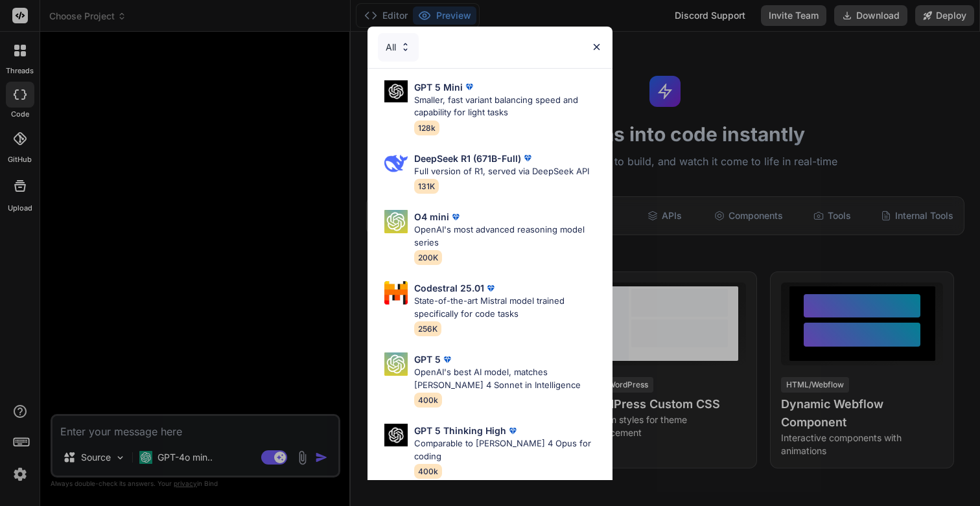 This screenshot has height=506, width=980. Describe the element at coordinates (427, 186) in the screenshot. I see `span: 131K` at that location.